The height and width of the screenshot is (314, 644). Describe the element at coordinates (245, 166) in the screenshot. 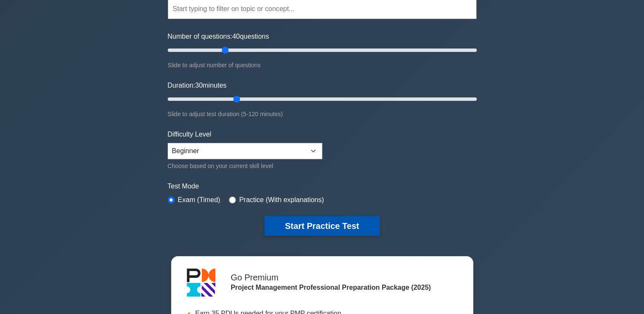

I see `div: Choose based on your current skill level` at that location.